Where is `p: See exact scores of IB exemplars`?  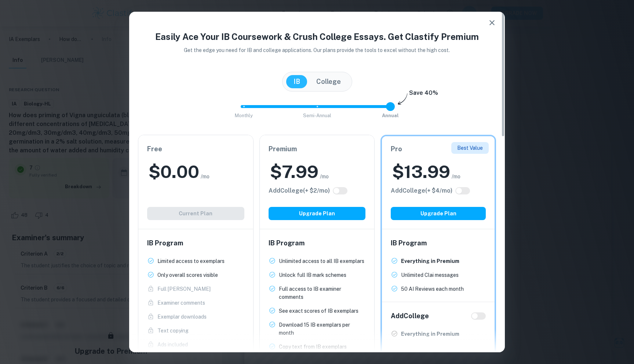 p: See exact scores of IB exemplars is located at coordinates (318, 311).